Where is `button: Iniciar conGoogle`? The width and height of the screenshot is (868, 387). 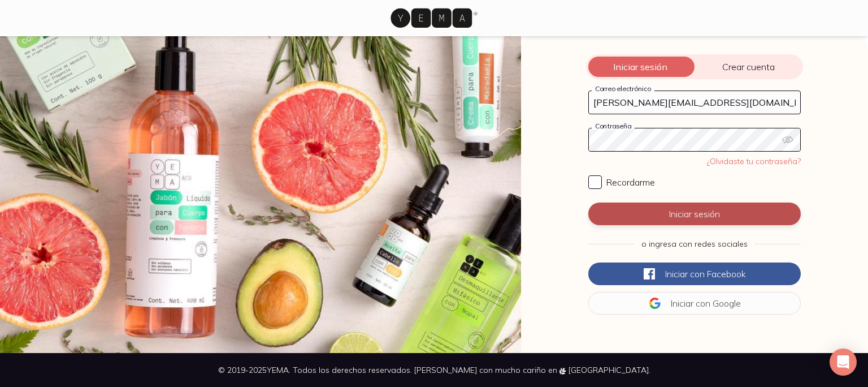
button: Iniciar conGoogle is located at coordinates (695, 303).